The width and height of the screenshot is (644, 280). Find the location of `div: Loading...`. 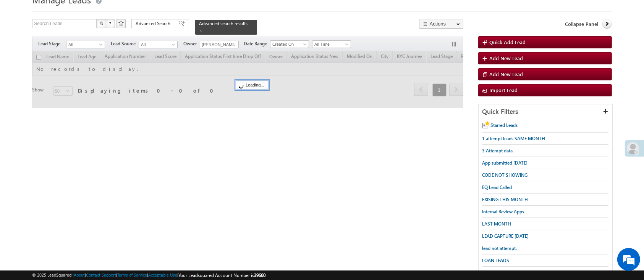

div: Loading... is located at coordinates (251, 85).